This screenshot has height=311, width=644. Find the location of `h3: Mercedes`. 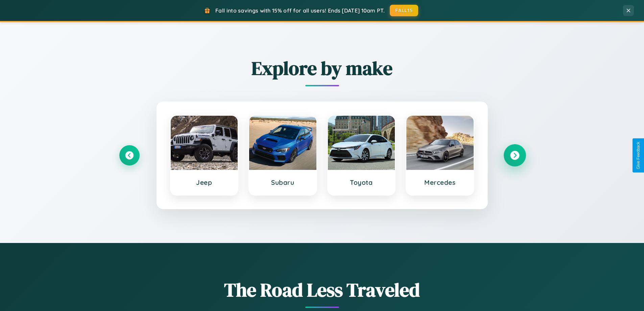

h3: Mercedes is located at coordinates (440, 182).